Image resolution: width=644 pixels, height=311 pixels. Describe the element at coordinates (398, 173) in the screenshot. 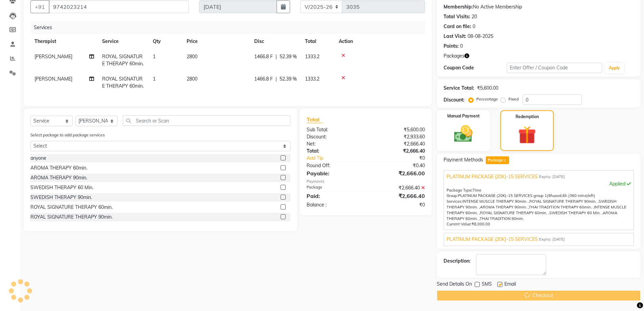

I see `div: ₹2,666.00` at that location.